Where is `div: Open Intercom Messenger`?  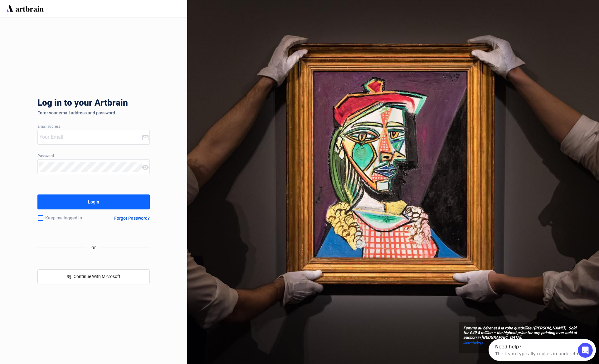 div: Open Intercom Messenger is located at coordinates (56, 11).